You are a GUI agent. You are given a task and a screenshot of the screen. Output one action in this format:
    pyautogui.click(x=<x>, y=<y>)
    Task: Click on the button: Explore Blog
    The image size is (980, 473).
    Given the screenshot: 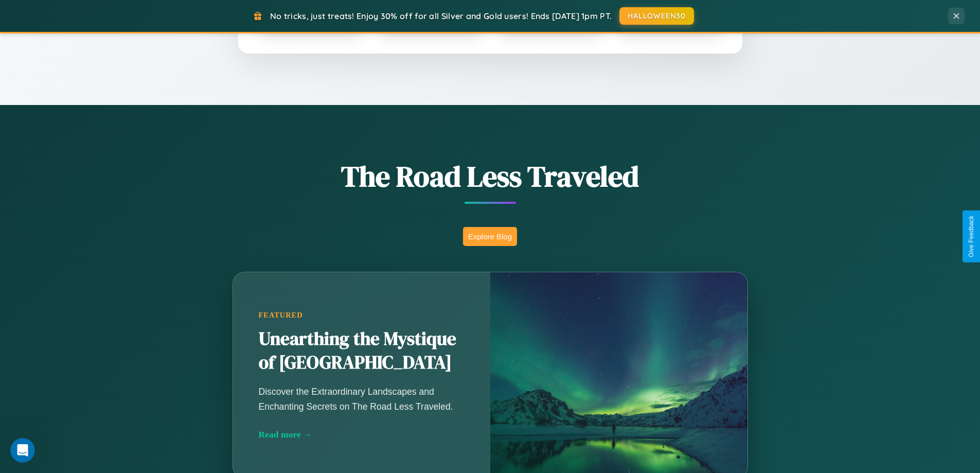 What is the action you would take?
    pyautogui.click(x=490, y=236)
    